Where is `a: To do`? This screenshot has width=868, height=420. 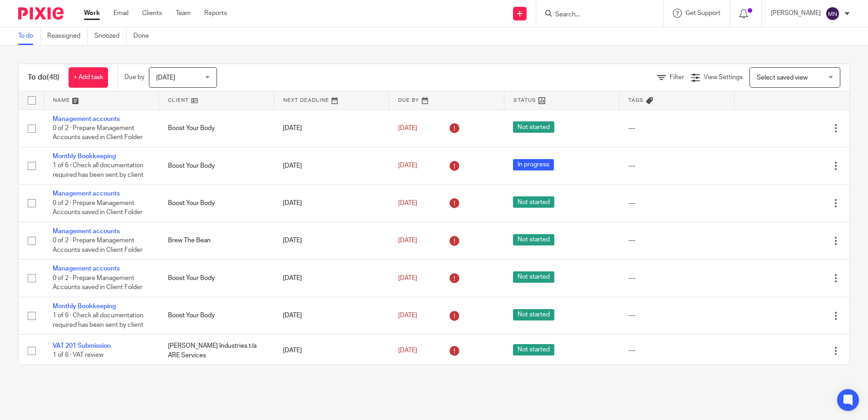 a: To do is located at coordinates (29, 36).